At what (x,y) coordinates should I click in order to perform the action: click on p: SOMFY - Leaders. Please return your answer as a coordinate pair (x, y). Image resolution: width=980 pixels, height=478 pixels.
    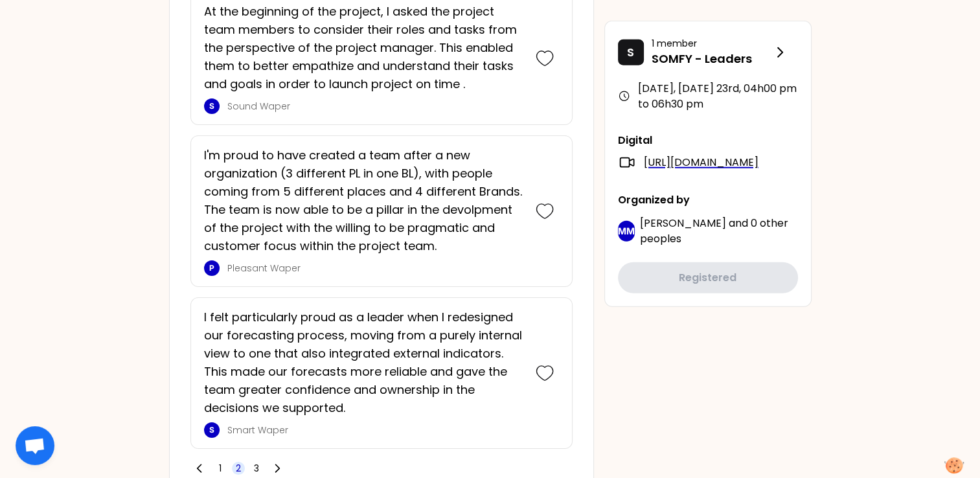
    Looking at the image, I should click on (712, 59).